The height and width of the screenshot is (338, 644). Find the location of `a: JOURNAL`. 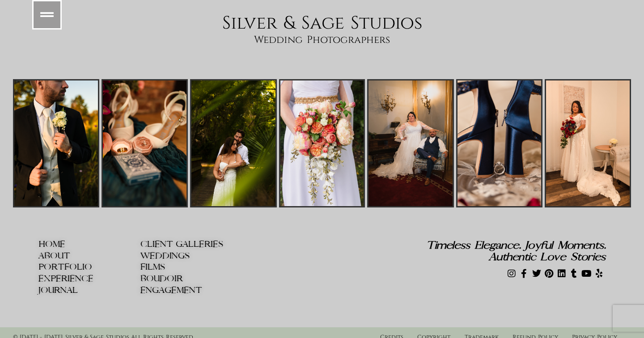

a: JOURNAL is located at coordinates (90, 290).